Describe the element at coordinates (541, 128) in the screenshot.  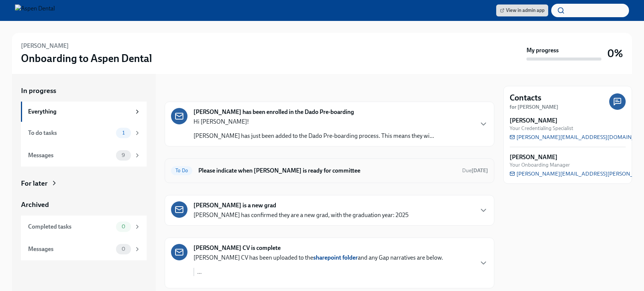
I see `span: Your Credentialing Specialist` at that location.